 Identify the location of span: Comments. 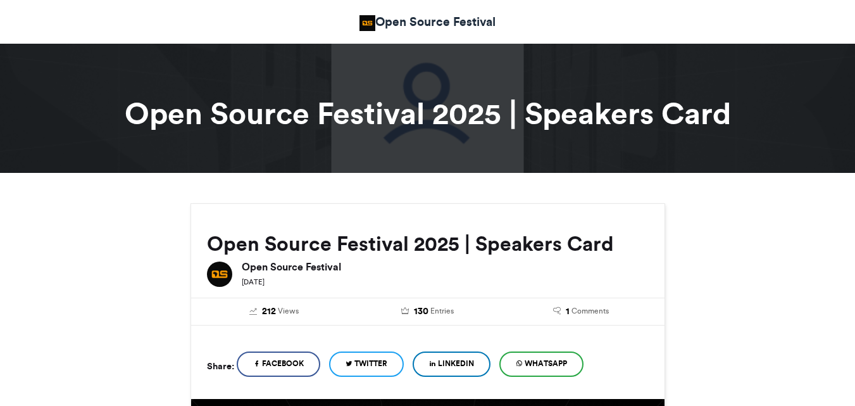
(590, 311).